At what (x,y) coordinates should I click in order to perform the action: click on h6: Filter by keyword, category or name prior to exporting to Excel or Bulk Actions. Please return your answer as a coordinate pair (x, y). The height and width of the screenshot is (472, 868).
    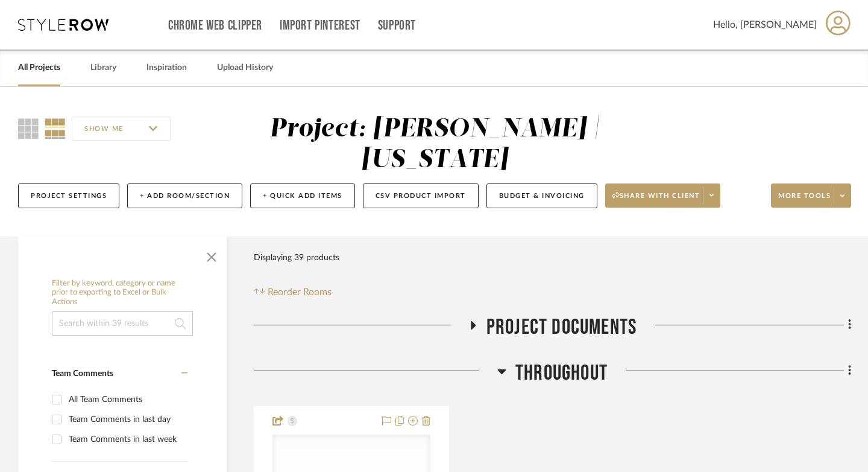
    Looking at the image, I should click on (122, 293).